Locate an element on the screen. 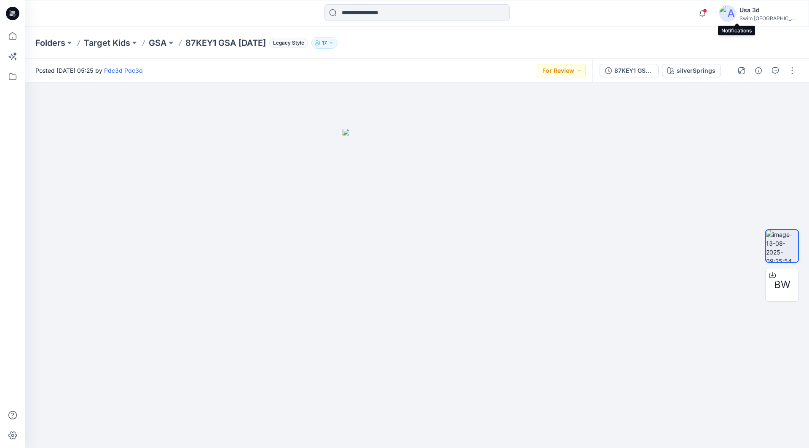 Image resolution: width=809 pixels, height=448 pixels. a: Folders is located at coordinates (50, 43).